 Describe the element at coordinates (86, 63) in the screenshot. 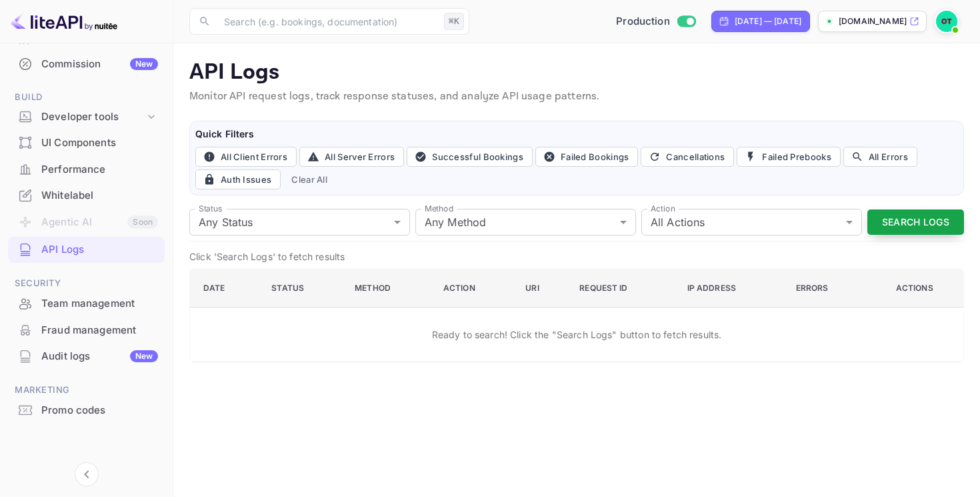

I see `a: CommissionNew` at that location.